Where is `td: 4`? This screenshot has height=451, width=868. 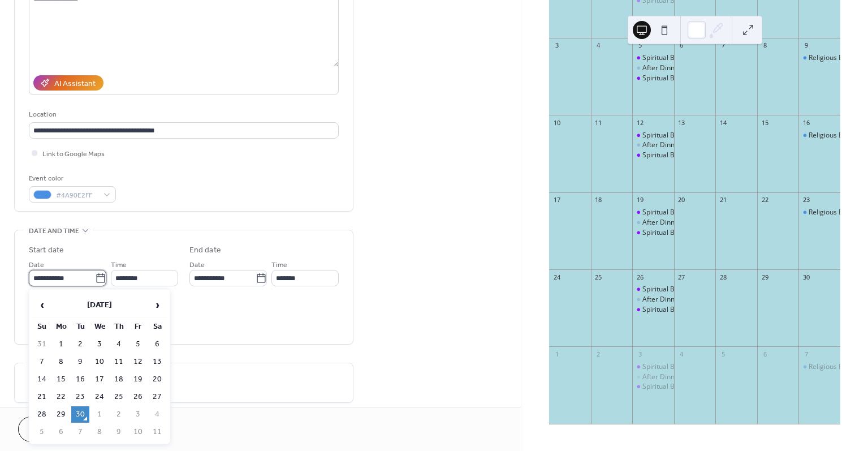
td: 4 is located at coordinates (157, 414).